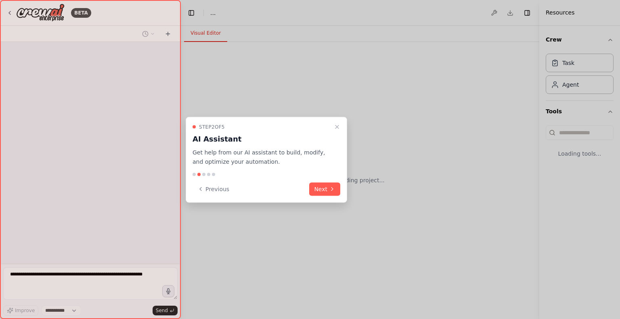 This screenshot has width=620, height=319. Describe the element at coordinates (337, 127) in the screenshot. I see `button: Close walkthrough` at that location.